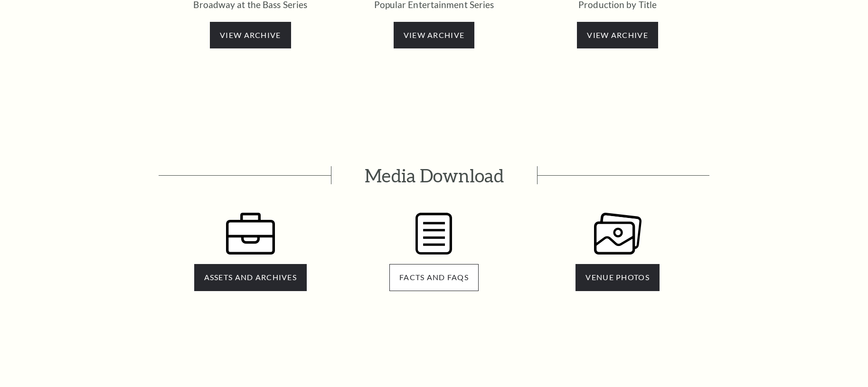 The height and width of the screenshot is (387, 868). I want to click on span: VENUE PHOTOS, so click(618, 277).